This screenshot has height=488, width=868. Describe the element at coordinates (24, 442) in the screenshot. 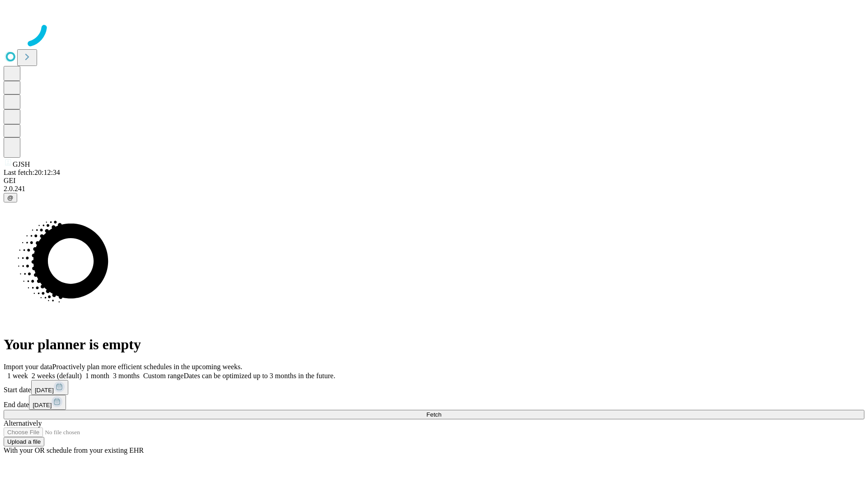

I see `button: Upload a file` at that location.